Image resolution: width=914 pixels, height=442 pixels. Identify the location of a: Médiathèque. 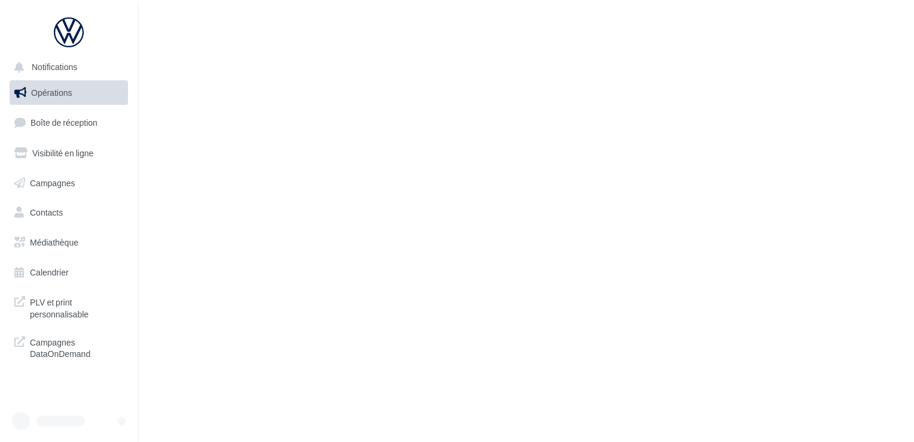
(69, 242).